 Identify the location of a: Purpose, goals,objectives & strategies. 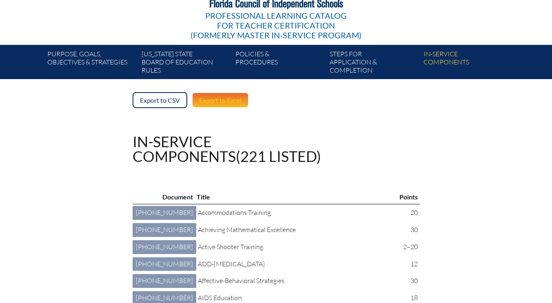
(91, 64).